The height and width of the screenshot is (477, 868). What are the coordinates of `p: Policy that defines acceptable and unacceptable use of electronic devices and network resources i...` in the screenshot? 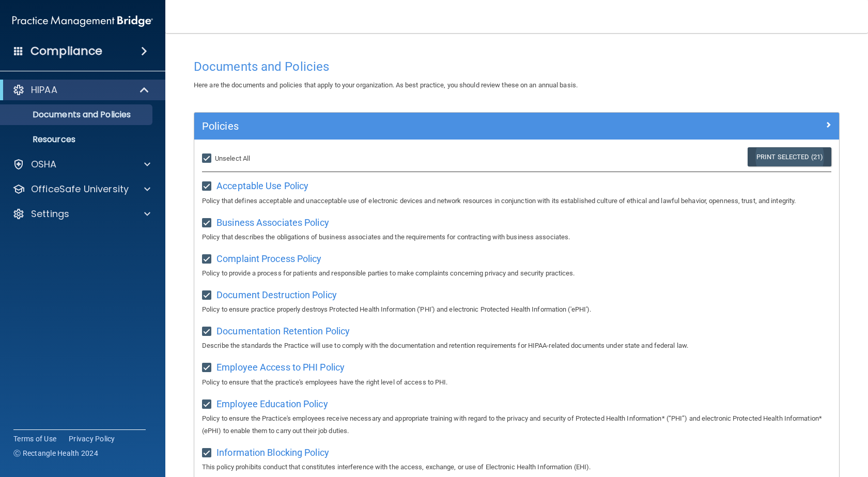 It's located at (517, 201).